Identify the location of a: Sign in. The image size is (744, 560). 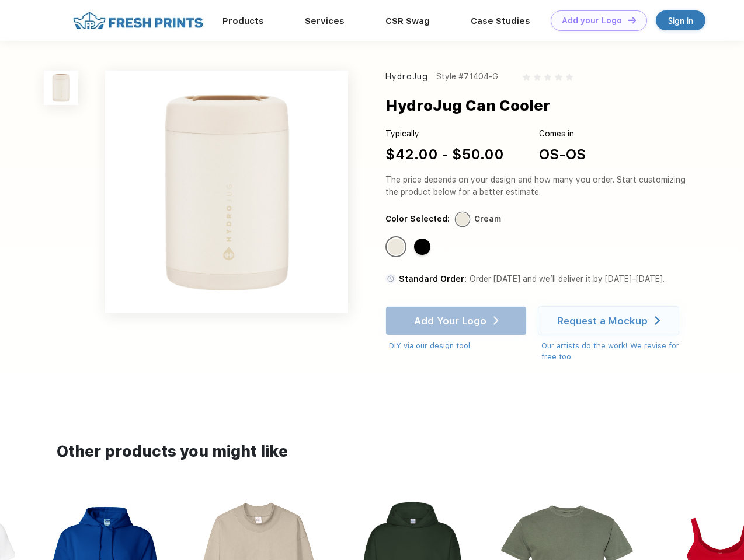
(681, 20).